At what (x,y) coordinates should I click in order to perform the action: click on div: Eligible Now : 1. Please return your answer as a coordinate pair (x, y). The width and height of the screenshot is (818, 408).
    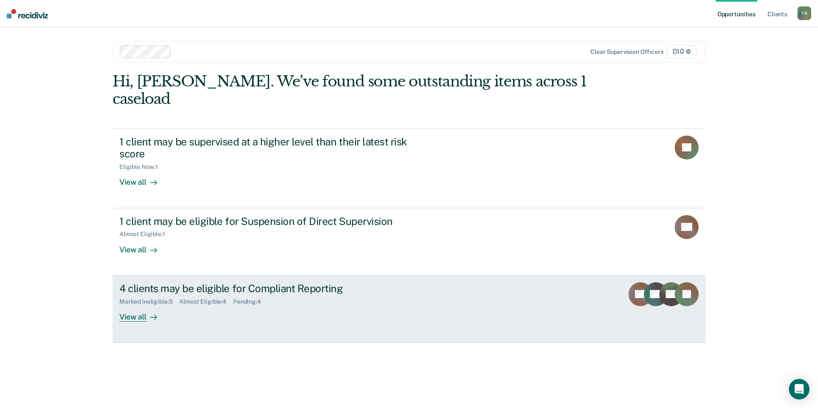
    Looking at the image, I should click on (142, 167).